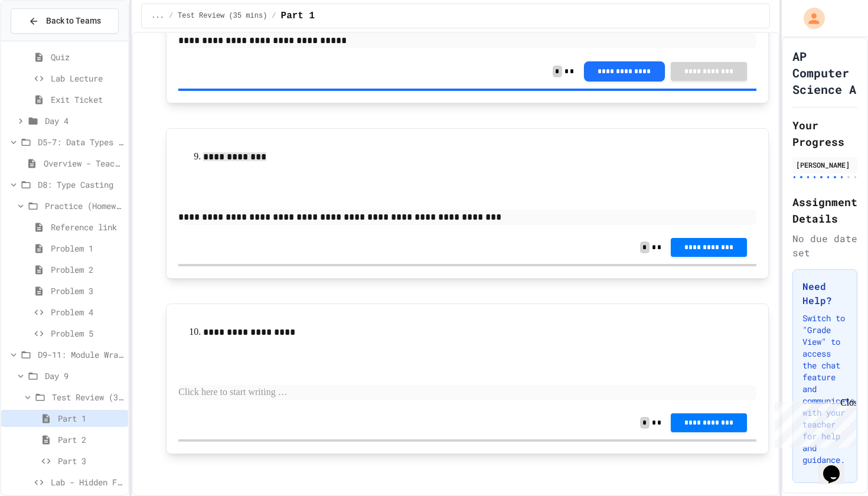  Describe the element at coordinates (87, 99) in the screenshot. I see `span: Exit Ticket` at that location.